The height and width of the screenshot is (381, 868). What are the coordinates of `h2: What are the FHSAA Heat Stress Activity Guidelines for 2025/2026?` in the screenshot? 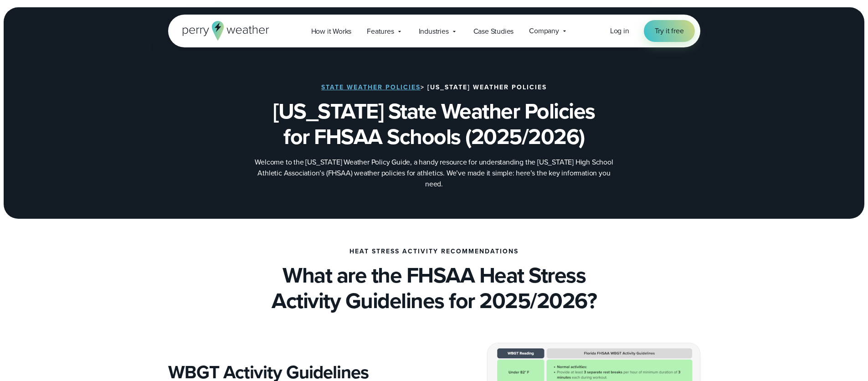 It's located at (435, 288).